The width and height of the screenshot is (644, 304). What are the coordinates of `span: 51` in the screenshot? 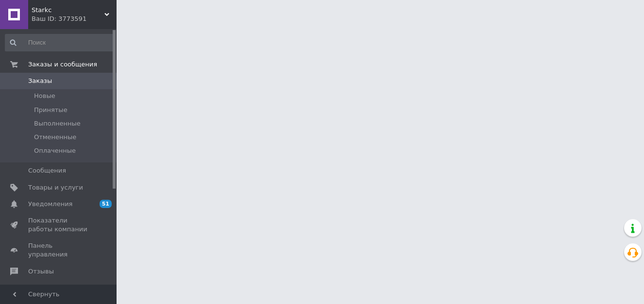 It's located at (105, 204).